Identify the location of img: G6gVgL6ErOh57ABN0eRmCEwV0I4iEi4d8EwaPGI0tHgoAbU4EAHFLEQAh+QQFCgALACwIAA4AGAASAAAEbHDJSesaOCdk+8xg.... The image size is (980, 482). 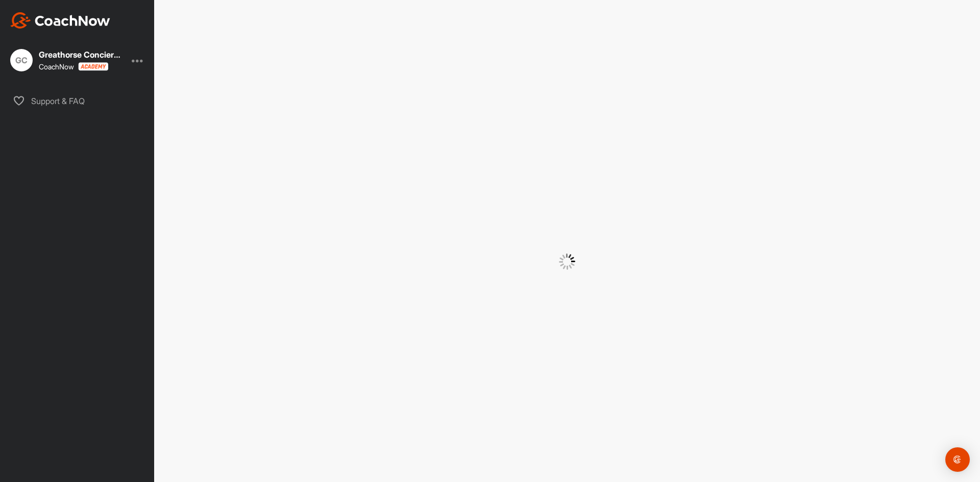
(567, 262).